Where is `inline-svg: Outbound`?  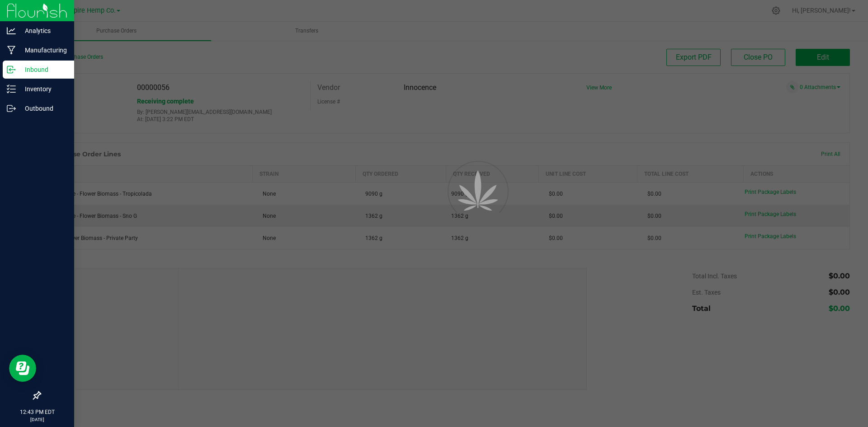
inline-svg: Outbound is located at coordinates (11, 109).